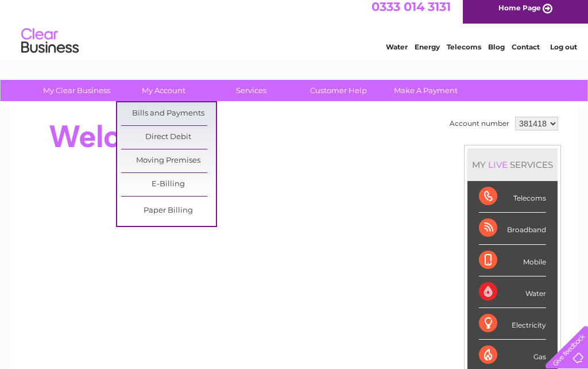 The image size is (588, 369). Describe the element at coordinates (50, 47) in the screenshot. I see `img: logo.png` at that location.